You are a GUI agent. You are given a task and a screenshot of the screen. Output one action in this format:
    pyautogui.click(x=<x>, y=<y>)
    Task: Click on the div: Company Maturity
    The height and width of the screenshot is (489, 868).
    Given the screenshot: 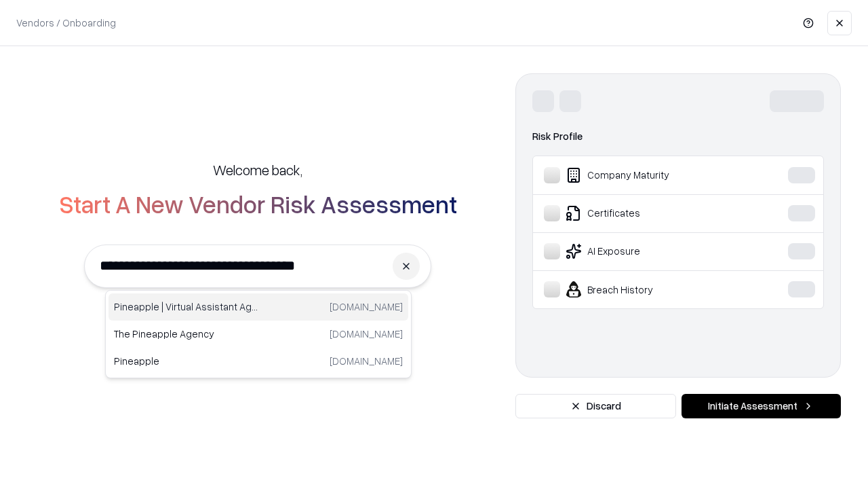 What is the action you would take?
    pyautogui.click(x=645, y=175)
    